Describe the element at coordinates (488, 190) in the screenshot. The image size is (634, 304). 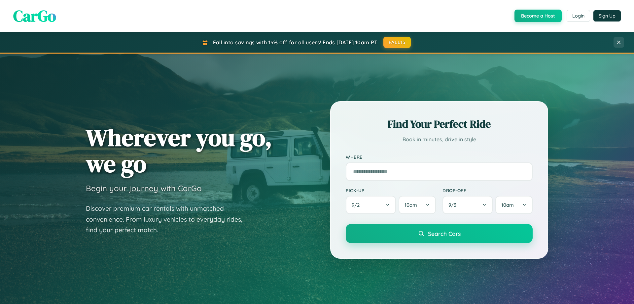
I see `label: Drop-off` at that location.